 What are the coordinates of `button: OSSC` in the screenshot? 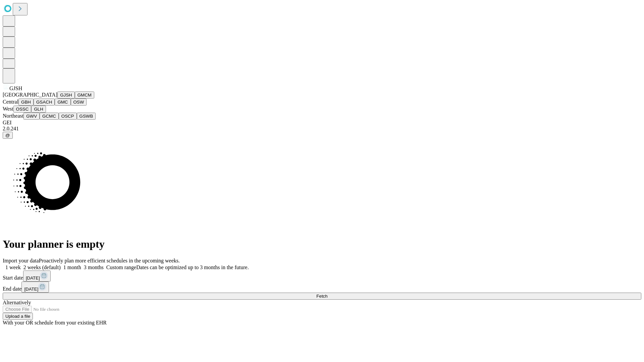 It's located at (23, 109).